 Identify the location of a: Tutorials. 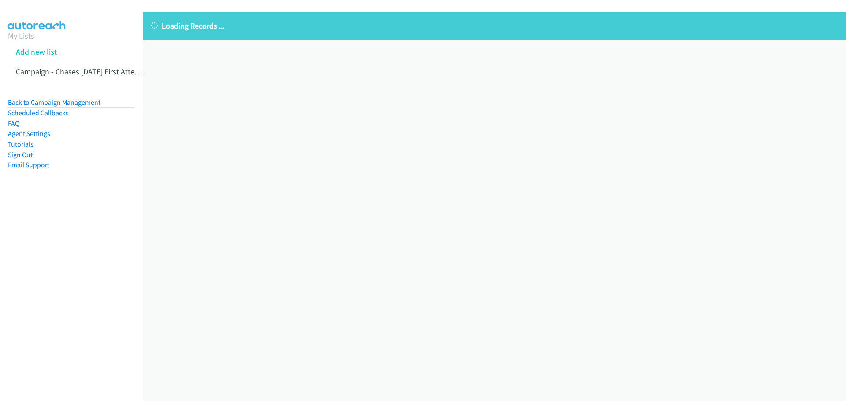
(21, 144).